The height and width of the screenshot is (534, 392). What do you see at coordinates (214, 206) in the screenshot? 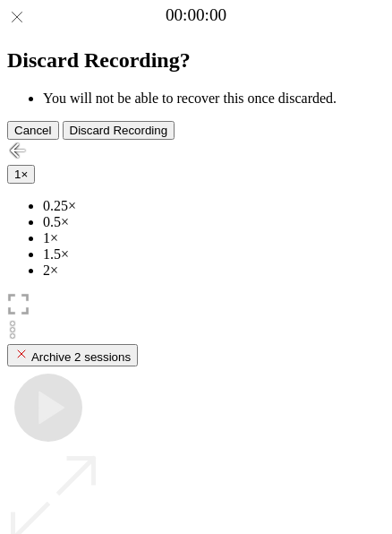
I see `li: 0.25×` at bounding box center [214, 206].